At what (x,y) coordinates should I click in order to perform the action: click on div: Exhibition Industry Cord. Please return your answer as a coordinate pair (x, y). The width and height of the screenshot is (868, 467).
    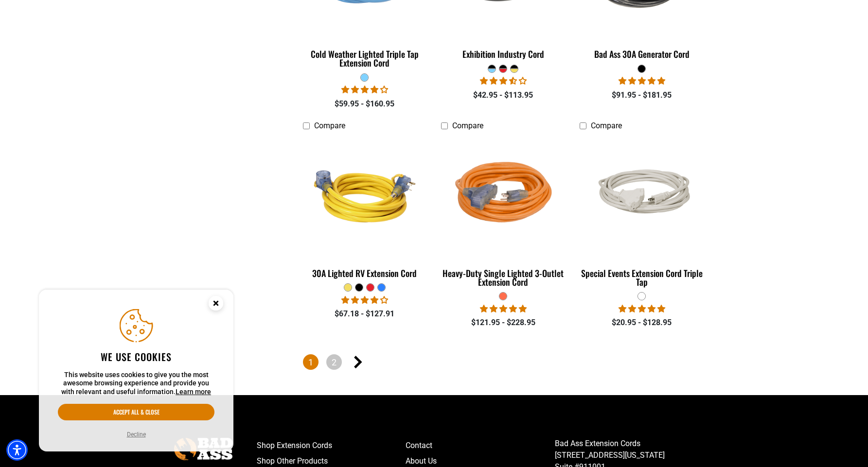
    Looking at the image, I should click on (503, 54).